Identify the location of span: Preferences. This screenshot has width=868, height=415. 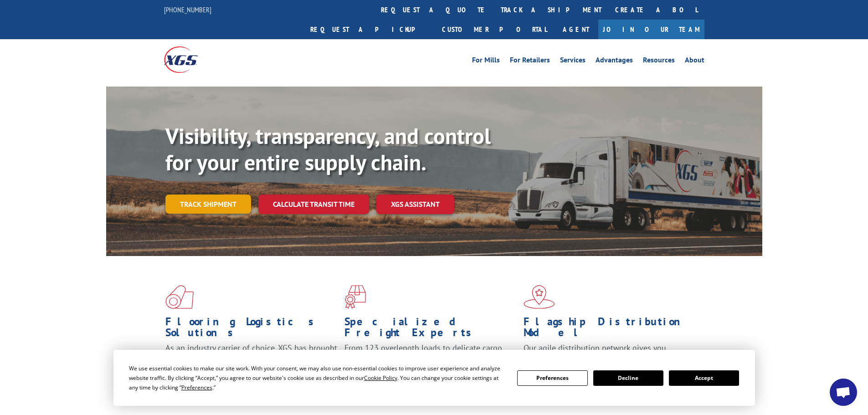
(197, 387).